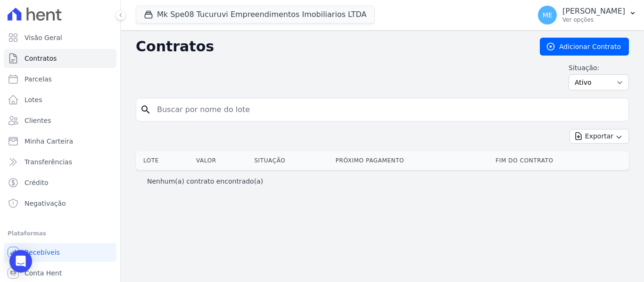 This screenshot has width=644, height=282. I want to click on label: Situação:, so click(598, 68).